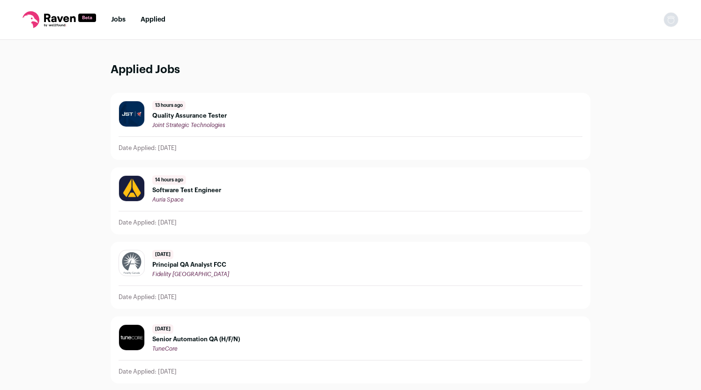 Image resolution: width=701 pixels, height=390 pixels. I want to click on img: 4b610be7d0a00a1e5abff322637c7380b64ee20304a054a3a2a71cad34b4de72.jpg, so click(132, 188).